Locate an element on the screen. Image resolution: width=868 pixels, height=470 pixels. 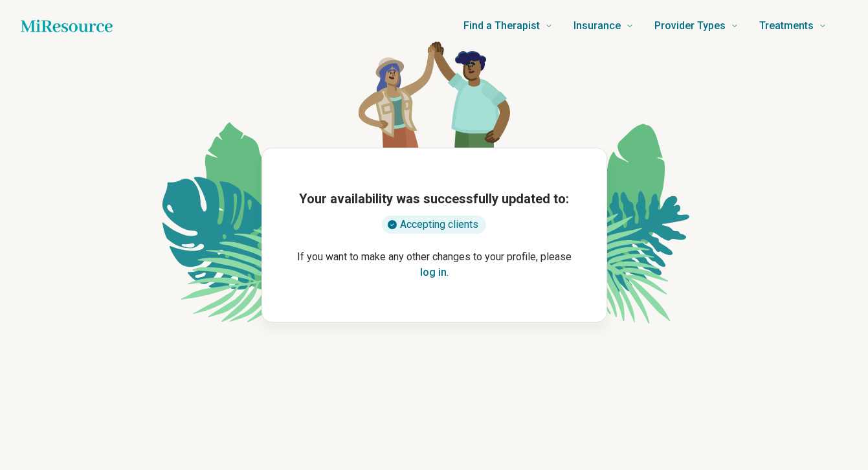
button: log in is located at coordinates (433, 273).